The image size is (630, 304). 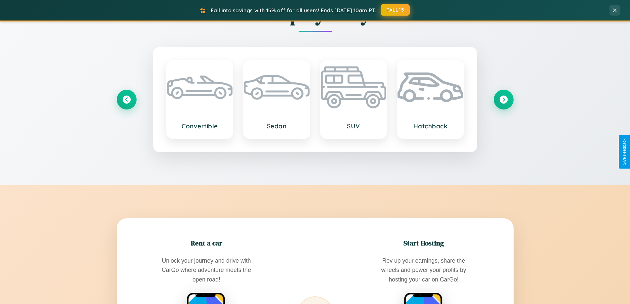 I want to click on p: Rev up your earnings, share the wheels and power your profits by hosting your car on CarGo!, so click(x=424, y=270).